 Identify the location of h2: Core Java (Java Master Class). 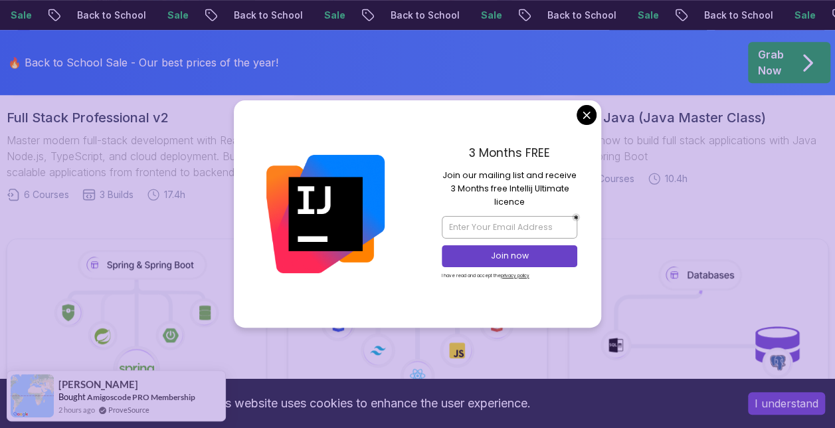
(698, 118).